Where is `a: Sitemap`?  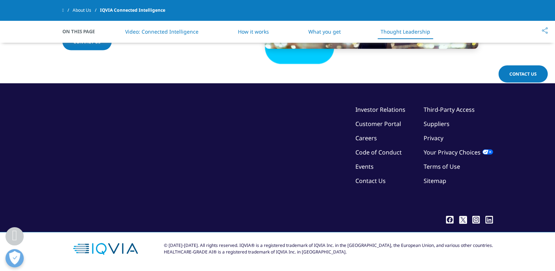 a: Sitemap is located at coordinates (435, 181).